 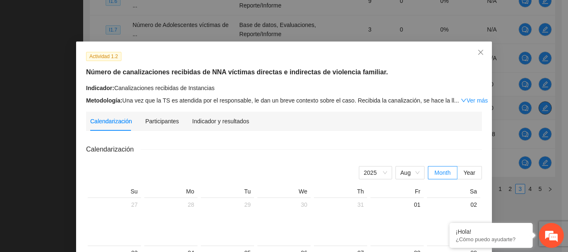 I want to click on th: Sa, so click(x=454, y=193).